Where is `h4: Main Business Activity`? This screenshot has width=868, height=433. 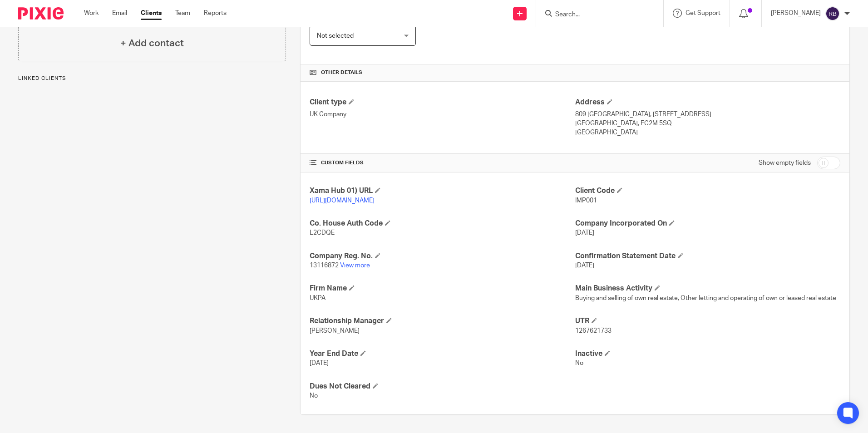 h4: Main Business Activity is located at coordinates (707, 289).